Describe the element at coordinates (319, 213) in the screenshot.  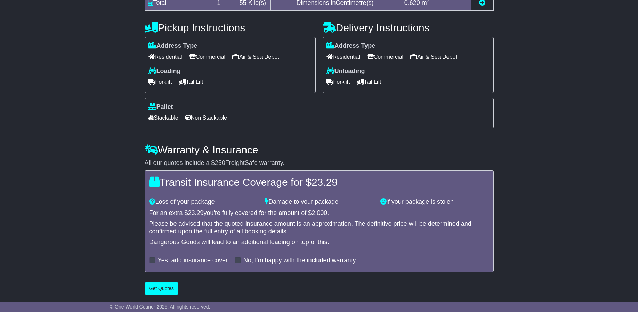
I see `div: For an extra $ you're fully covered for the amount of $ .` at that location.